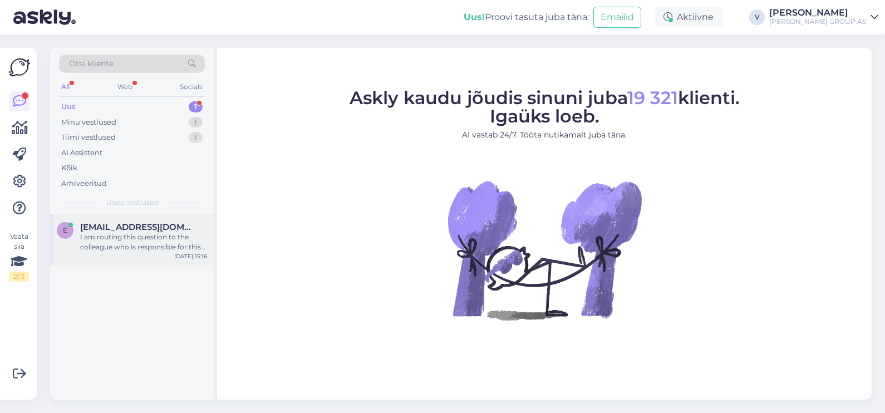 The width and height of the screenshot is (885, 413). What do you see at coordinates (544, 107) in the screenshot?
I see `span: Askly kaudu jõudis sinuni juba klienti. Igaüks loeb.` at bounding box center [544, 107].